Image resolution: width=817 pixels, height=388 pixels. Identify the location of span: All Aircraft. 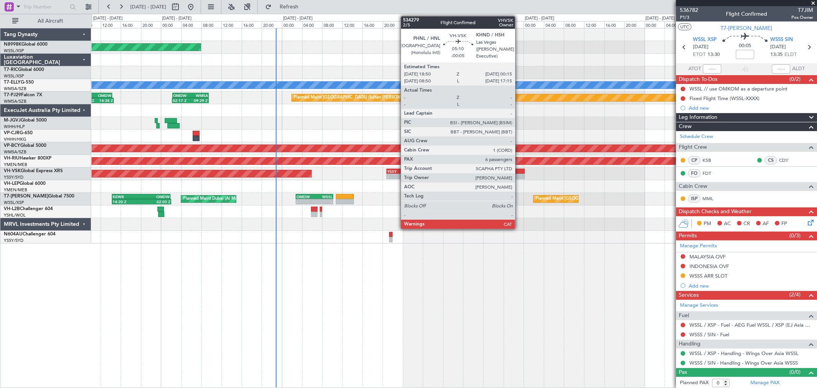
(50, 21).